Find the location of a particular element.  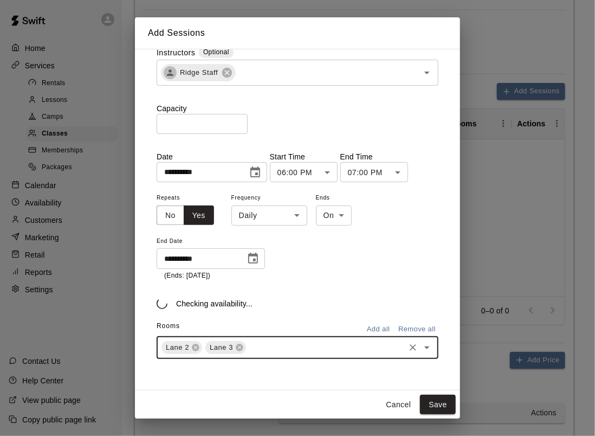

p: Capacity is located at coordinates (298, 108).